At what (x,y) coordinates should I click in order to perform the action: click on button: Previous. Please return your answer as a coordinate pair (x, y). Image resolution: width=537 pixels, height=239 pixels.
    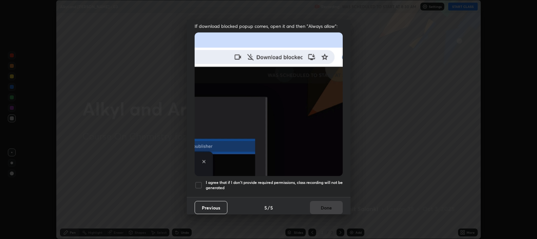
    Looking at the image, I should click on (211, 207).